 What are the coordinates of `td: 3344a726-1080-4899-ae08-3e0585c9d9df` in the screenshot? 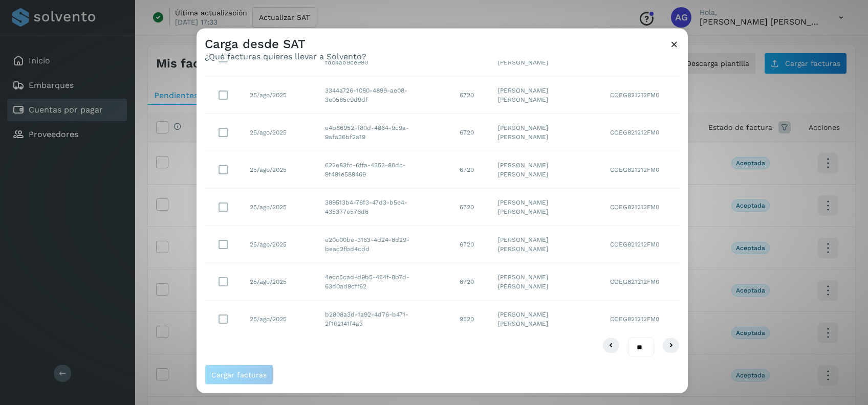 It's located at (384, 94).